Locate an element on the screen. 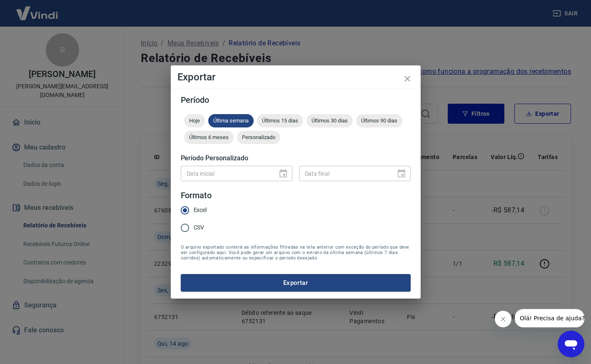 This screenshot has width=591, height=364. span: CSV is located at coordinates (199, 228).